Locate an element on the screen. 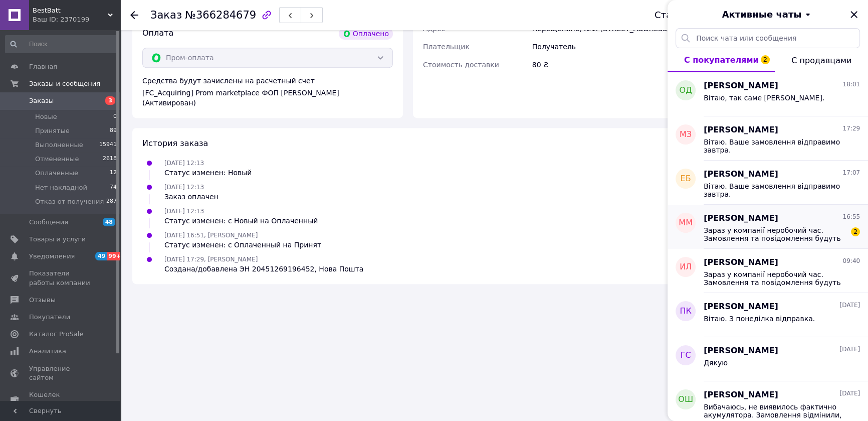 The width and height of the screenshot is (868, 421). span: ИЛ is located at coordinates (685, 267).